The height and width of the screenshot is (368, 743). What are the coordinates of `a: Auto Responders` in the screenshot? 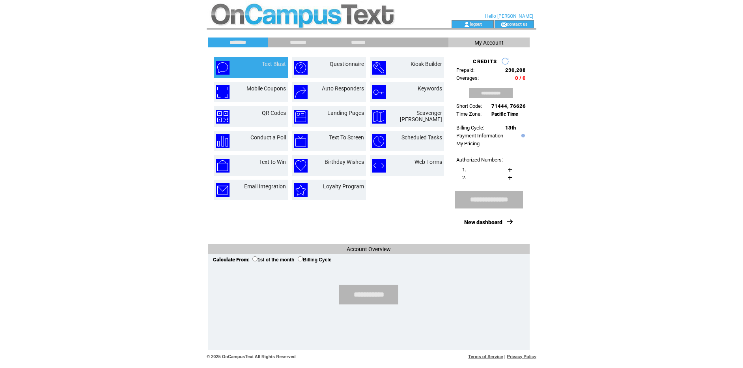 It's located at (343, 88).